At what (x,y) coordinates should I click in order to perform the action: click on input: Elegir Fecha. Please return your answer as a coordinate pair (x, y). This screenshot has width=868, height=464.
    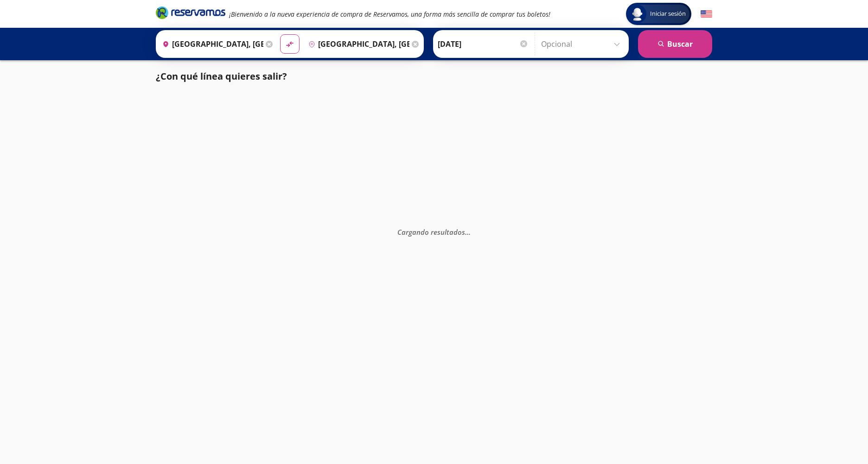
    Looking at the image, I should click on (483, 44).